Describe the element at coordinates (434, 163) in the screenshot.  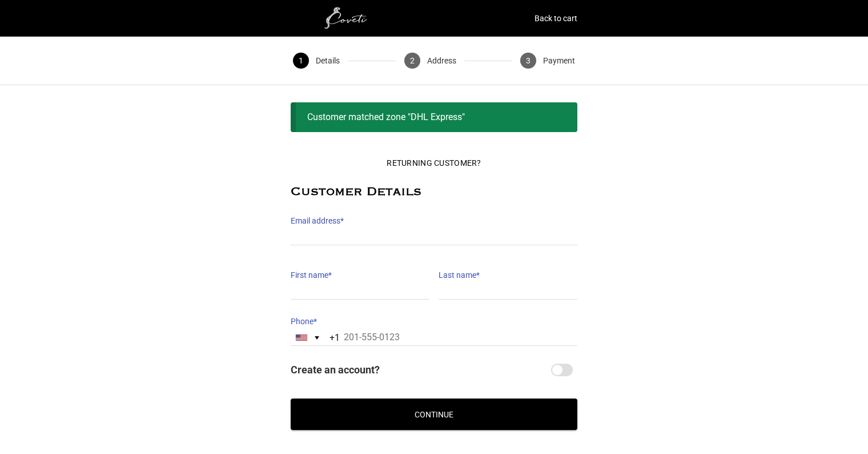
I see `button: Returning Customer?` at that location.